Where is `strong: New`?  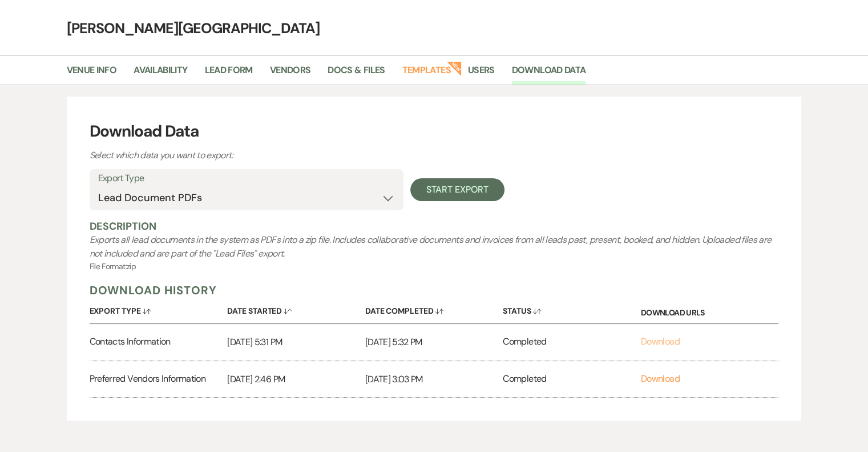 strong: New is located at coordinates (454, 68).